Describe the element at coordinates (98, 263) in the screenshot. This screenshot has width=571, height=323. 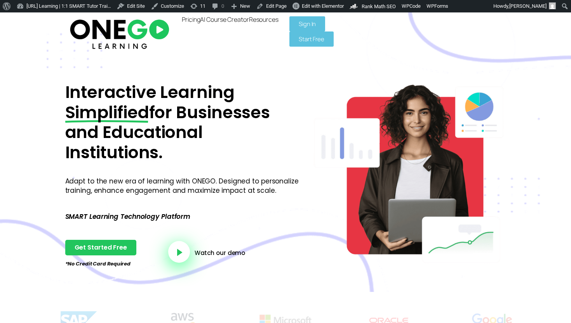
I see `em: *No Credit Card Required` at that location.